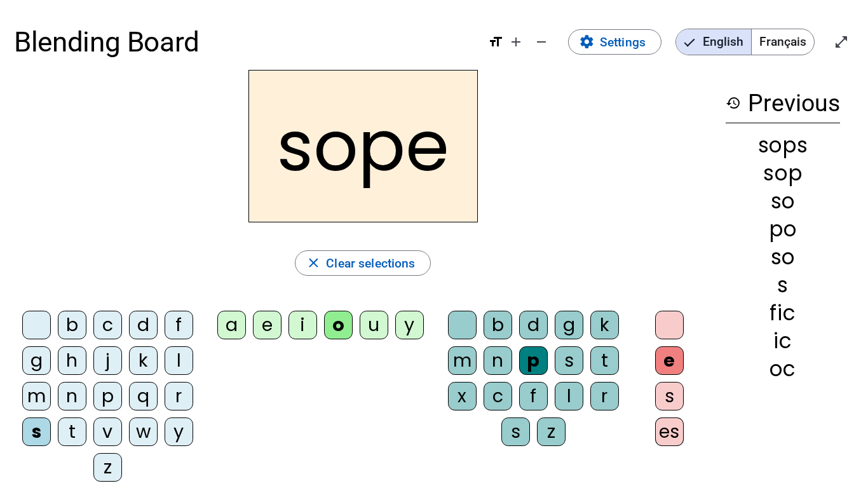 Image resolution: width=868 pixels, height=488 pixels. I want to click on h3: Previous, so click(783, 103).